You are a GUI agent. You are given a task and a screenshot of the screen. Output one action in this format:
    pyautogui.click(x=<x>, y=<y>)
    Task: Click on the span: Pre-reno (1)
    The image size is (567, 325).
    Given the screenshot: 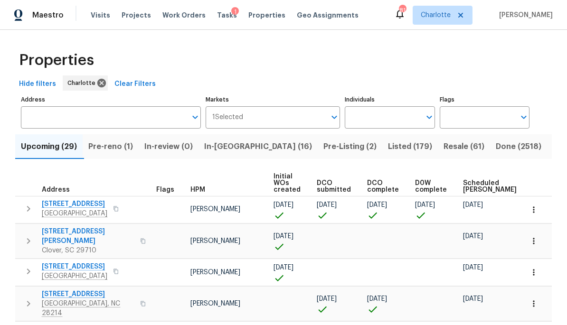 What is the action you would take?
    pyautogui.click(x=111, y=147)
    